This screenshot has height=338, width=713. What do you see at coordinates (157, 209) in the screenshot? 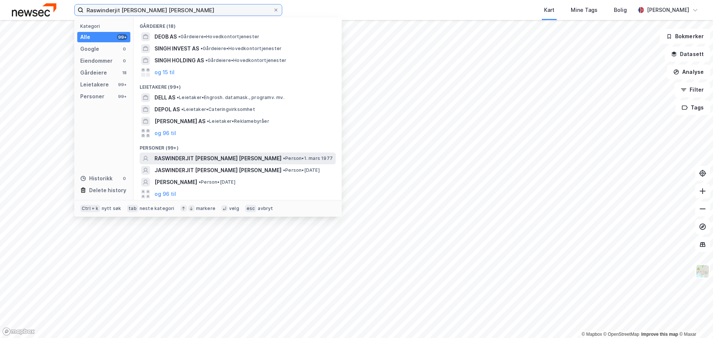
I see `div: neste kategori` at bounding box center [157, 209].